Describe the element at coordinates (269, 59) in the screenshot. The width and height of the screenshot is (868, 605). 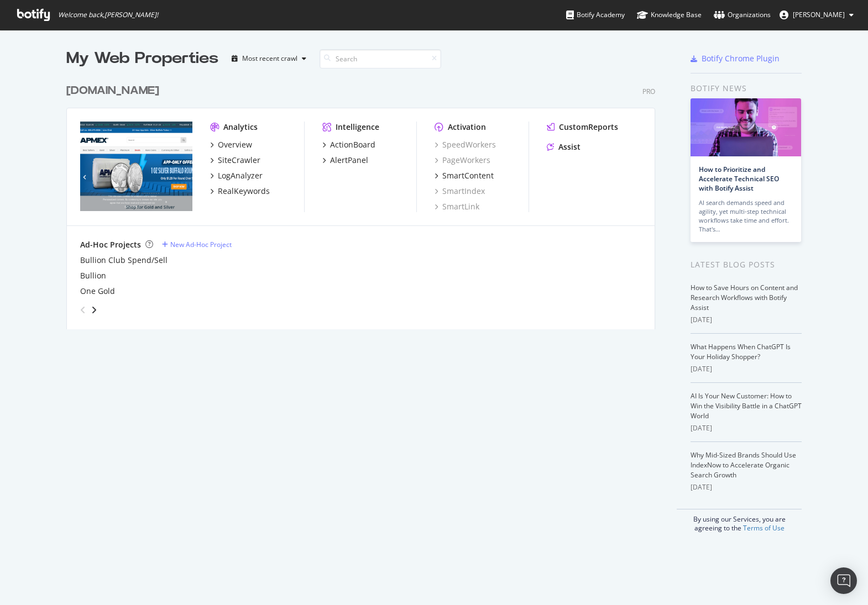
I see `button: Most recent crawl` at that location.